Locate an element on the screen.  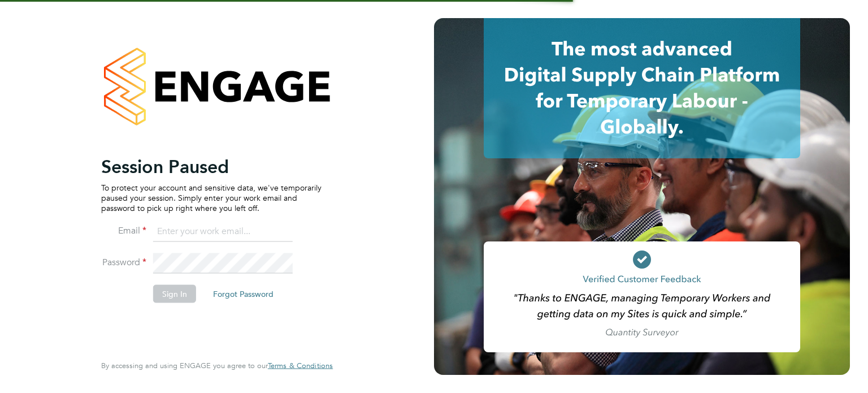
h2: Session Paused is located at coordinates (211, 166).